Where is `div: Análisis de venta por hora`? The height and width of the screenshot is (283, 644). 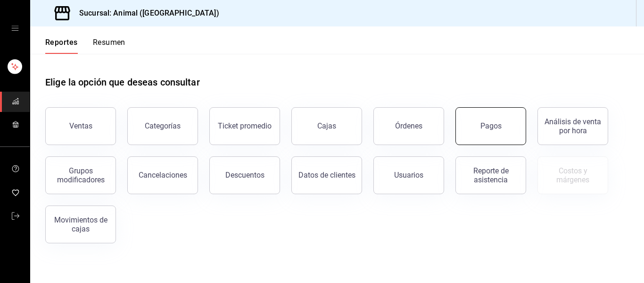
div: Análisis de venta por hora is located at coordinates (573, 126).